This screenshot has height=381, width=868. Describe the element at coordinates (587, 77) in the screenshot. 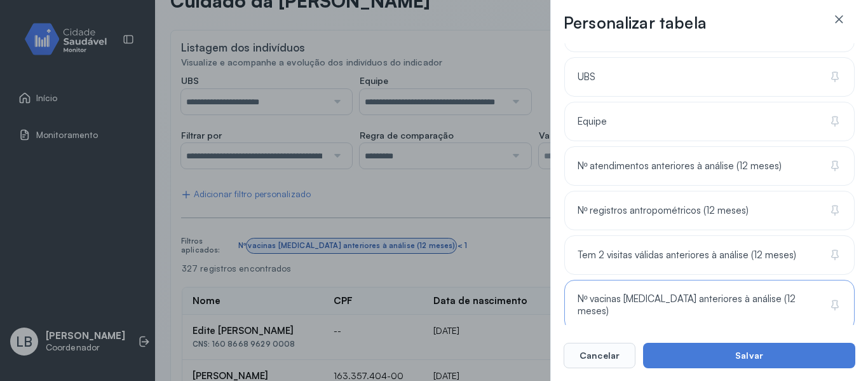

I see `span: UBS` at that location.